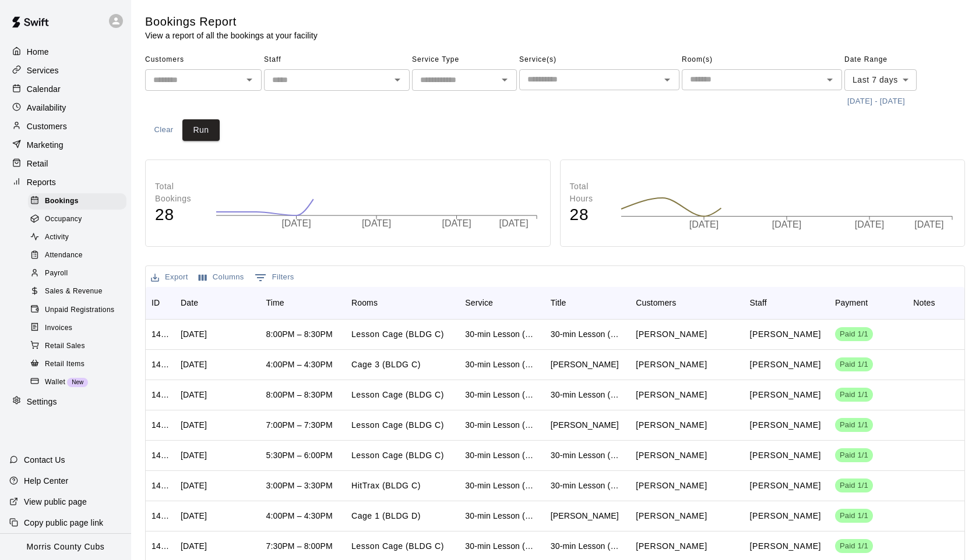 This screenshot has width=979, height=560. Describe the element at coordinates (77, 382) in the screenshot. I see `span: New` at that location.